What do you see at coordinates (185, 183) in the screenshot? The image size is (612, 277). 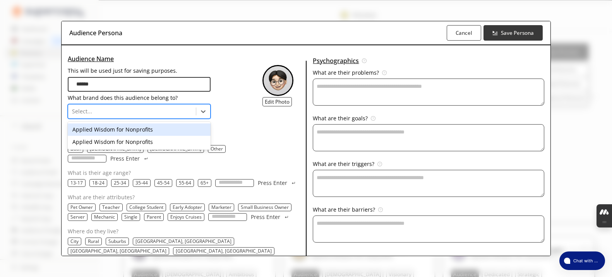 I see `p: 55-64` at bounding box center [185, 183].